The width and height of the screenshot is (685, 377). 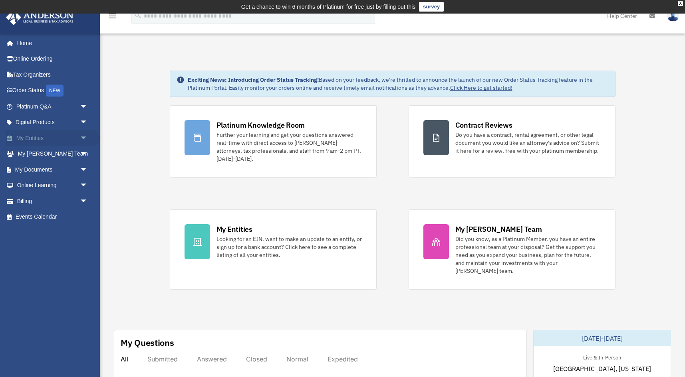 What do you see at coordinates (113, 17) in the screenshot?
I see `a: menu` at bounding box center [113, 17].